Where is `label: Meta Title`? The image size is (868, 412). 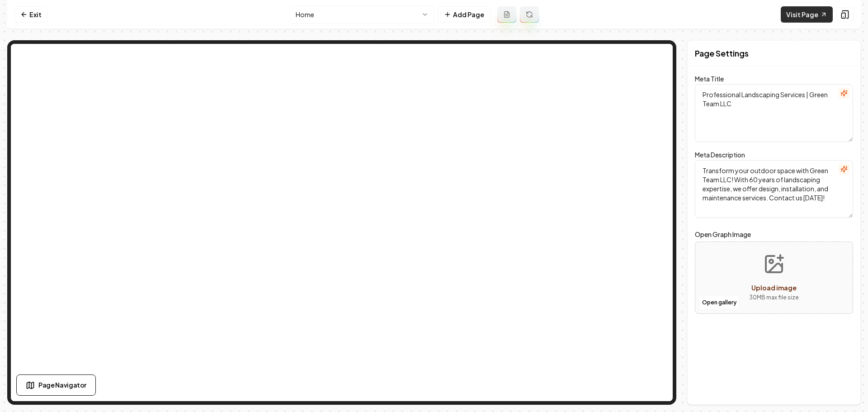
label: Meta Title is located at coordinates (710, 78).